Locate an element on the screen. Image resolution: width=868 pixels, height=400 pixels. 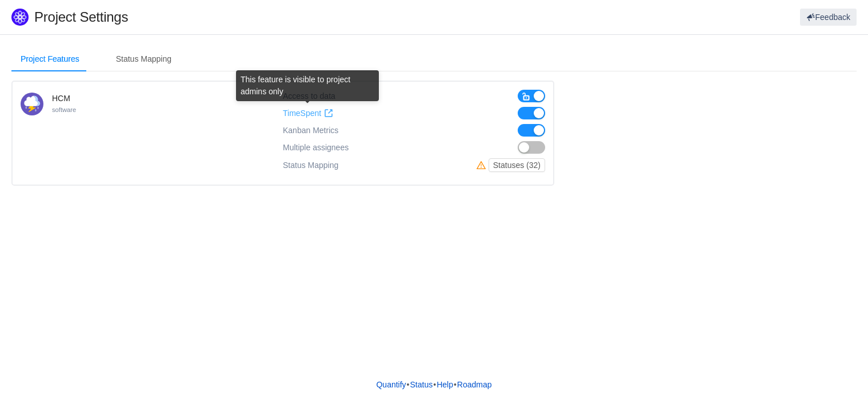
span: Multiple assignees is located at coordinates (315, 147).